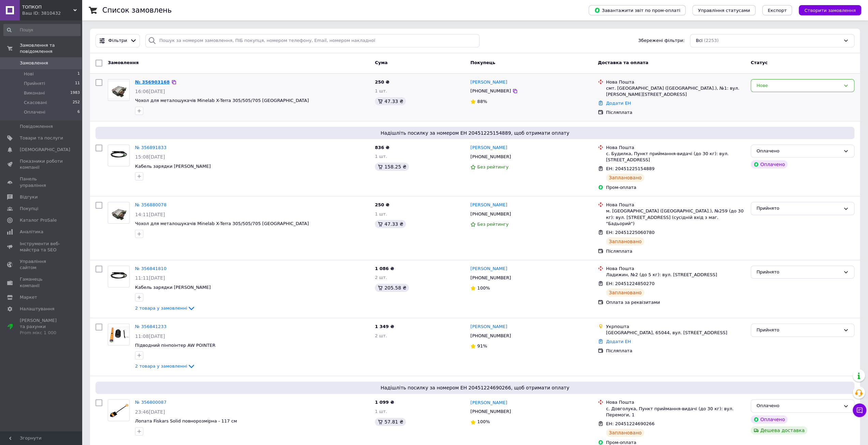 Image resolution: width=868 pixels, height=445 pixels. I want to click on a: Лопата Fiskars Solid повнорозмірна - 117 см, so click(186, 421).